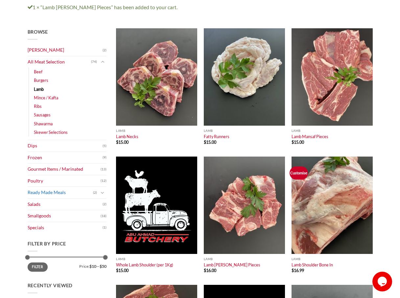 This screenshot has height=298, width=400. Describe the element at coordinates (105, 146) in the screenshot. I see `span: (5)` at that location.